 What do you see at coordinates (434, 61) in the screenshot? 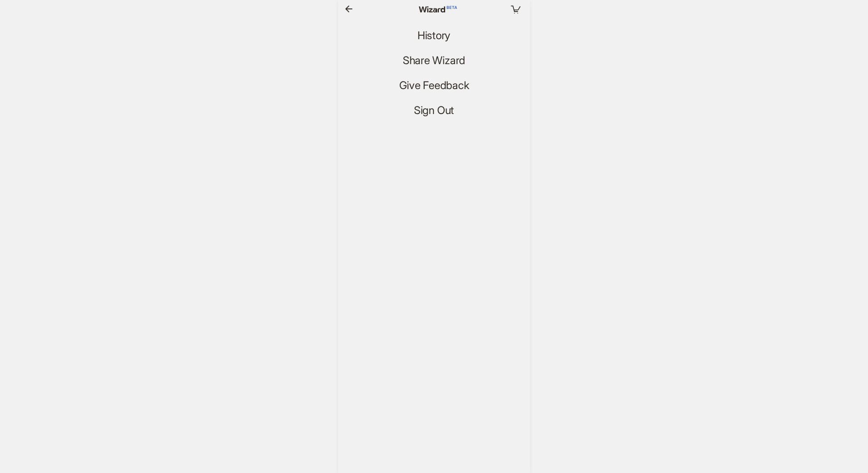
I see `button: Share Wizard` at bounding box center [434, 61].